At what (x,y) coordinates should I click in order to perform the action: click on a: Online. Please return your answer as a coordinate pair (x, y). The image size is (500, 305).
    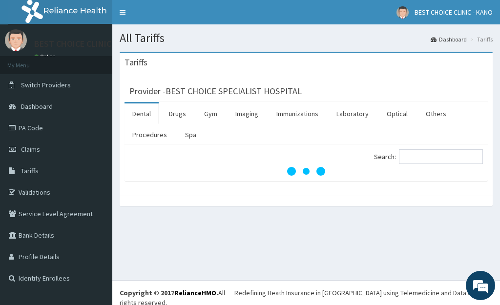
    Looking at the image, I should click on (46, 57).